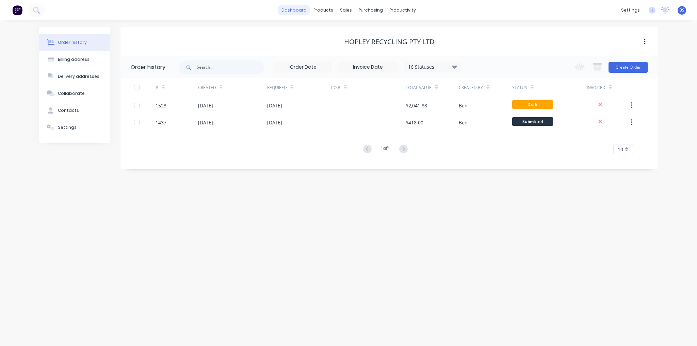  What do you see at coordinates (415, 123) in the screenshot?
I see `div: $418.00` at bounding box center [415, 123].